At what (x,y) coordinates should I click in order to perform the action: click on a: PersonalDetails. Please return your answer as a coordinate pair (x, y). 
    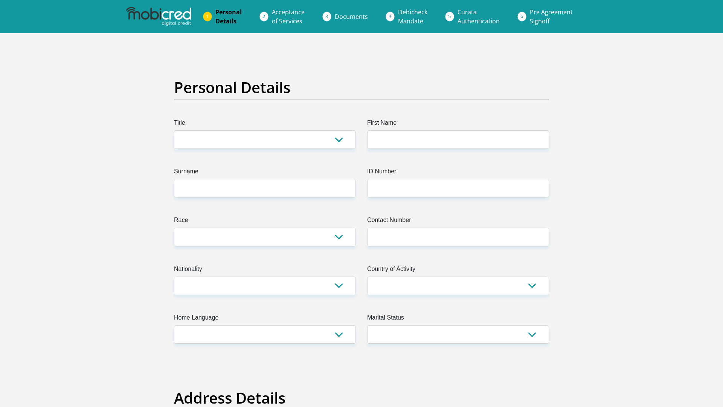
    Looking at the image, I should click on (229, 17).